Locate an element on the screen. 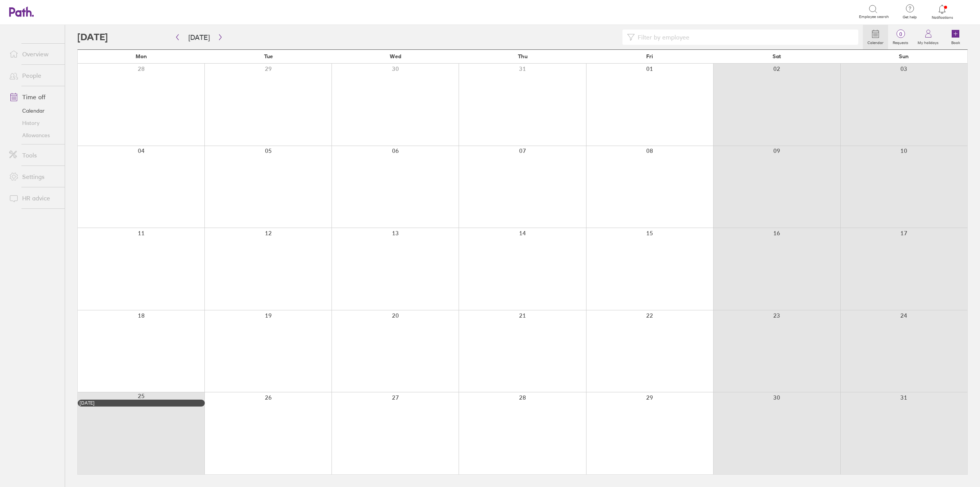 Image resolution: width=980 pixels, height=487 pixels. a: People is located at coordinates (33, 76).